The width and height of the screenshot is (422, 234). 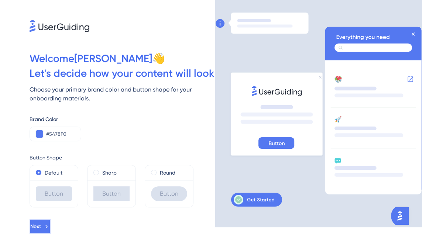 I want to click on div: Choose your primary brand color and button shape for your onboarding materials., so click(x=122, y=94).